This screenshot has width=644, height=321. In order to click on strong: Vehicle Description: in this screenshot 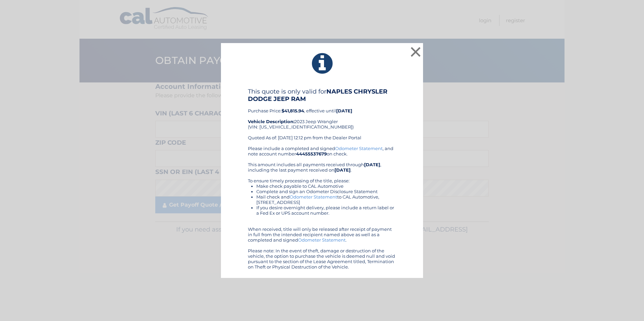, I will do `click(271, 122)`.